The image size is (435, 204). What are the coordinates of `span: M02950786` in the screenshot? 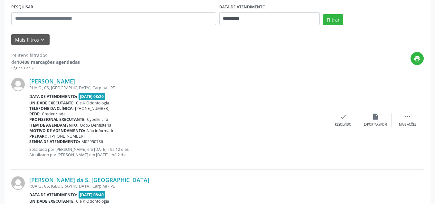 It's located at (92, 141).